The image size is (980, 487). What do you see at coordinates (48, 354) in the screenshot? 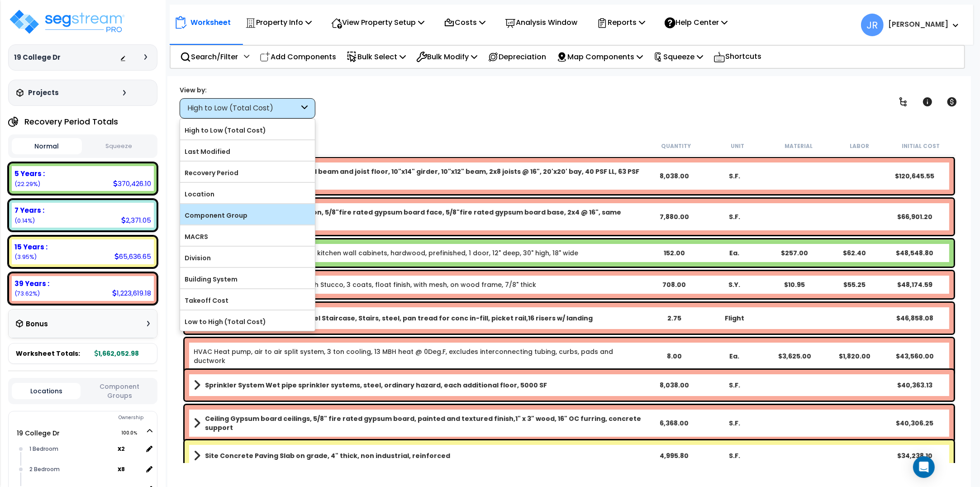
I see `span: Worksheet Totals:` at bounding box center [48, 354].